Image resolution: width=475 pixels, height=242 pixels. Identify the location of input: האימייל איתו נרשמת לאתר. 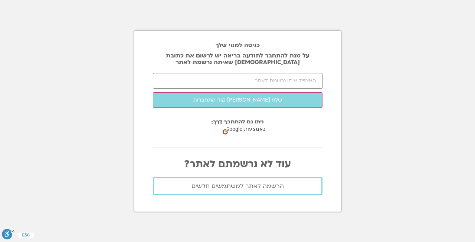
(237, 81).